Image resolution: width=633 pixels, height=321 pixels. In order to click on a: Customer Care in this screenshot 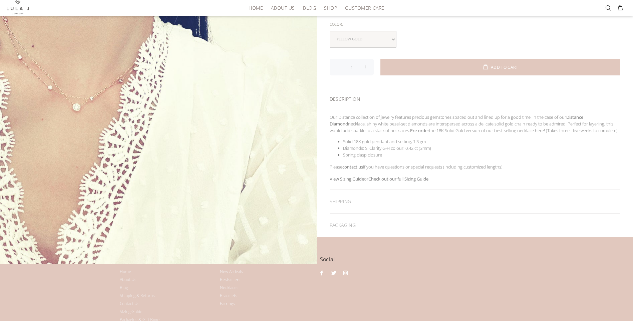, I will do `click(362, 8)`.